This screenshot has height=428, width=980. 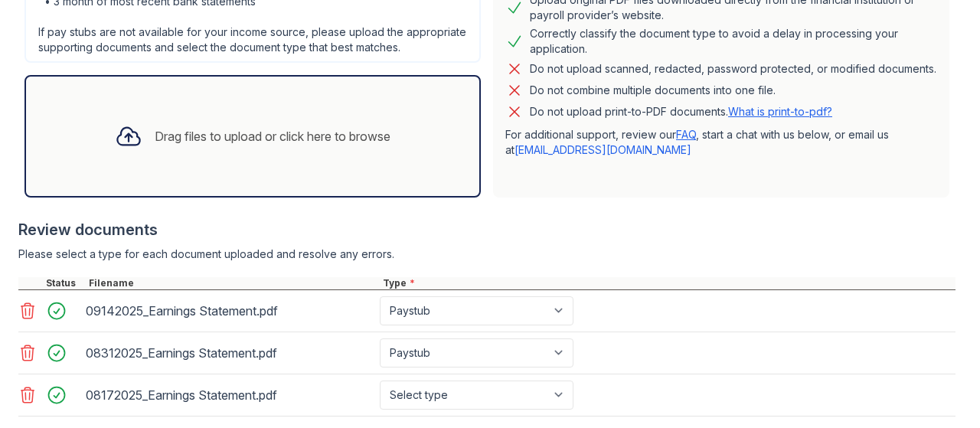 I want to click on div: Filename, so click(x=232, y=284).